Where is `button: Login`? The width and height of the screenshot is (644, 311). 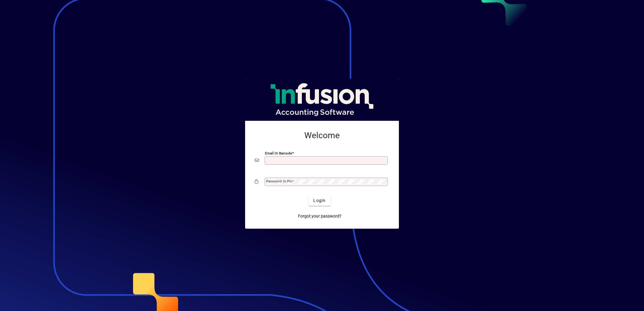
button: Login is located at coordinates (319, 200).